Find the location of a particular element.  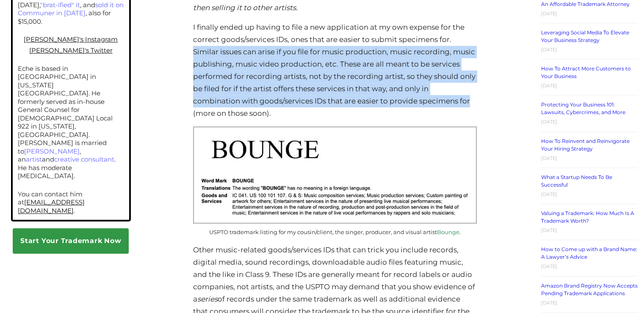

a: What a Startup Needs To Be Successful is located at coordinates (577, 181).